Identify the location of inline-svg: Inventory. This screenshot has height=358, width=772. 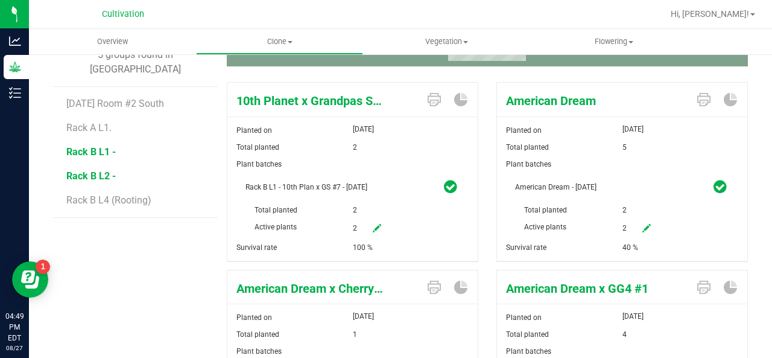
(15, 93).